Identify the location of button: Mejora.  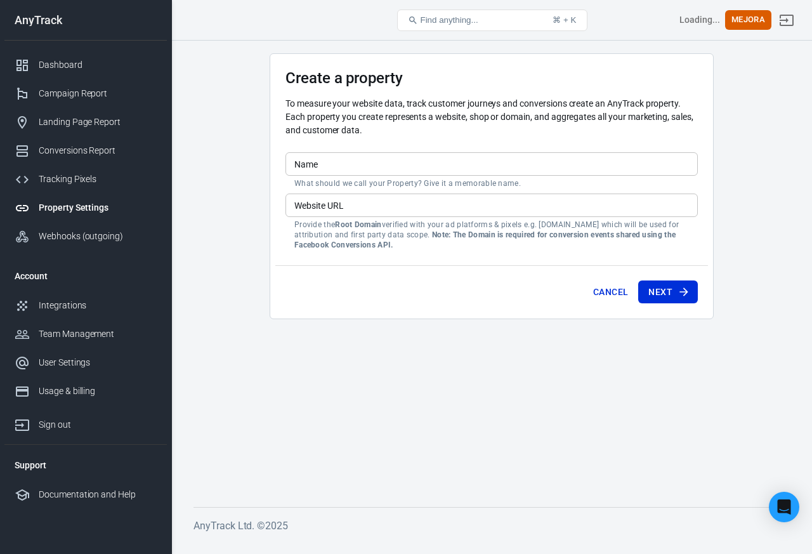
(748, 20).